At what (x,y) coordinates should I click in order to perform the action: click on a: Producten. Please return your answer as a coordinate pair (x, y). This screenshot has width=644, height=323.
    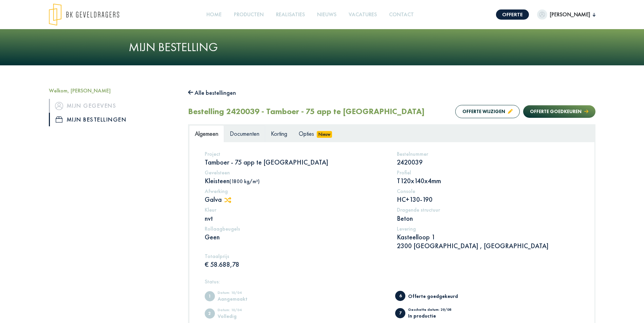
    Looking at the image, I should click on (249, 15).